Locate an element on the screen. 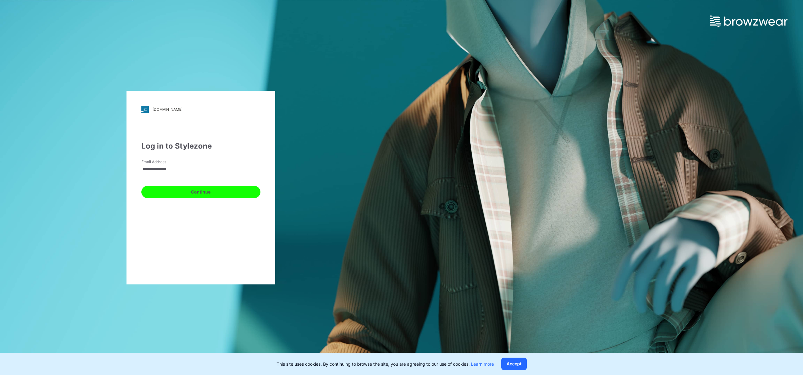 Image resolution: width=803 pixels, height=375 pixels. div: Log in to Stylezone is located at coordinates (201, 146).